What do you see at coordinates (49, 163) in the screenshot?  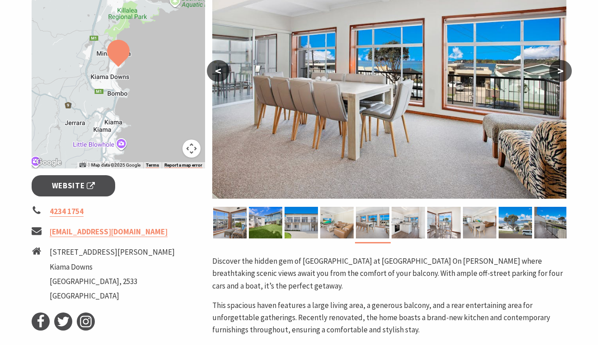 I see `a: Click to see this area on Google Maps` at bounding box center [49, 163].